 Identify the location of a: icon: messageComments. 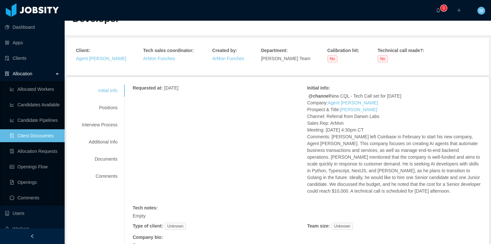
(35, 198).